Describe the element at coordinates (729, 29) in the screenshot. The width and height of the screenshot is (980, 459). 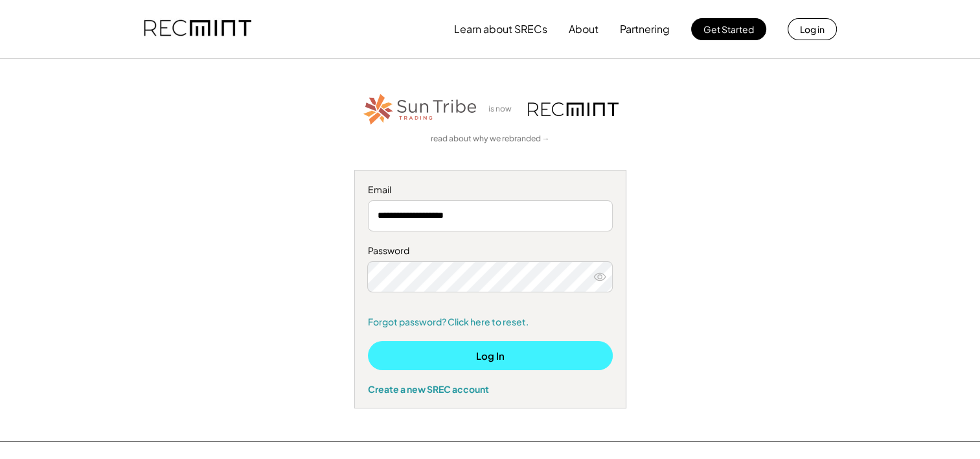
I see `button: Get Started` at that location.